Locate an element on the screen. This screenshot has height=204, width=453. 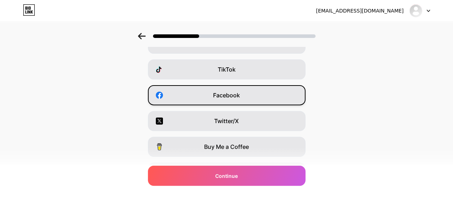
span: TikTok is located at coordinates (227, 69).